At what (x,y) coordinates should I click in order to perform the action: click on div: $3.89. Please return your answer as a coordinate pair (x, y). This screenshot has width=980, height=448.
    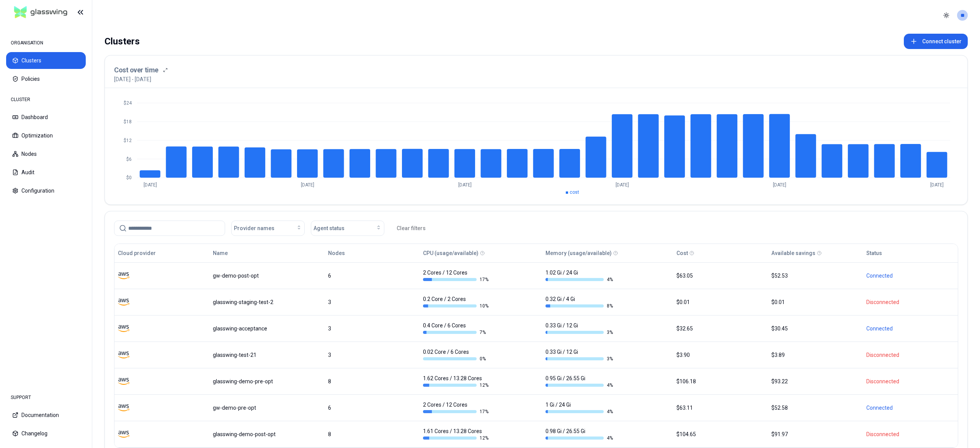
    Looking at the image, I should click on (815, 355).